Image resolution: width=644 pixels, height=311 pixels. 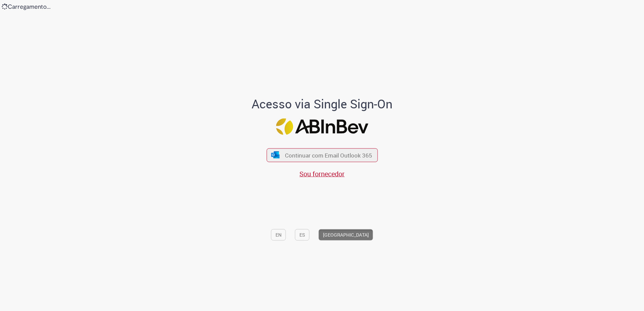 What do you see at coordinates (328, 155) in the screenshot?
I see `span: Continuar com Email Outlook 365` at bounding box center [328, 155].